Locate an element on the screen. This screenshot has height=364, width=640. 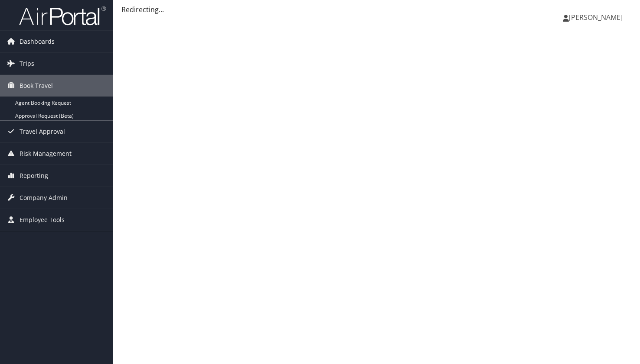
span: Employee Tools is located at coordinates (42, 220).